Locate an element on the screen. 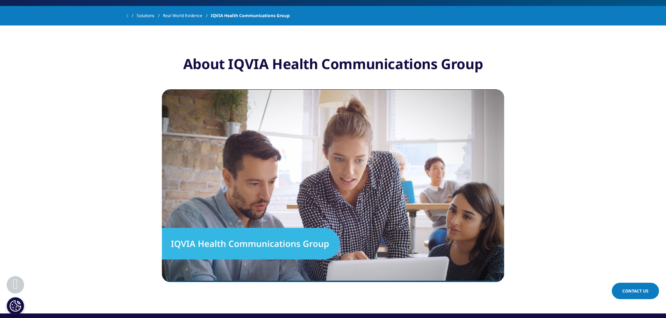 The image size is (666, 318). a: Solutions is located at coordinates (150, 16).